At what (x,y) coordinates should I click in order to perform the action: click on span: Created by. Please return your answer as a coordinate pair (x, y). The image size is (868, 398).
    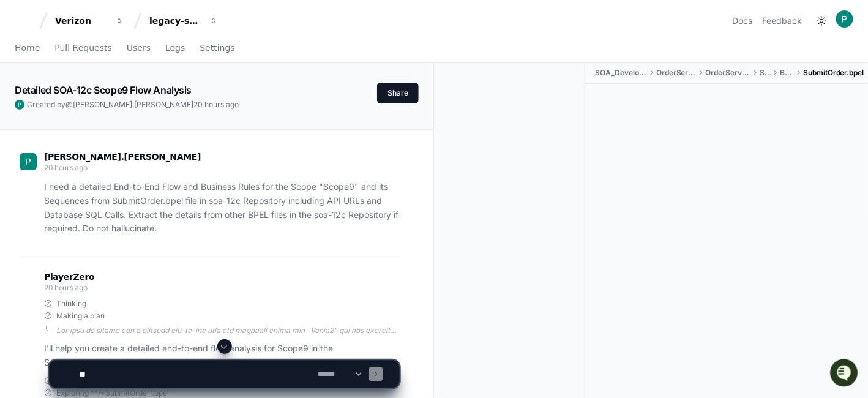
    Looking at the image, I should click on (133, 105).